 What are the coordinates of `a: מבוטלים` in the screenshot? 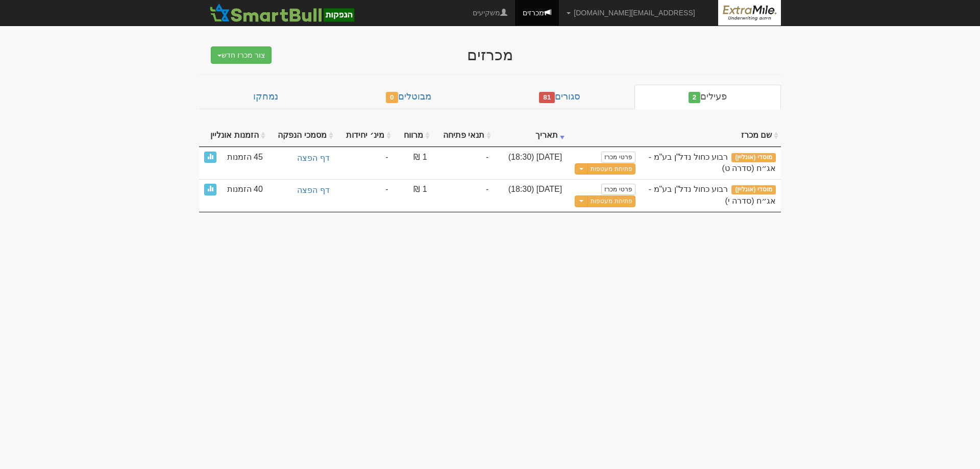 It's located at (408, 97).